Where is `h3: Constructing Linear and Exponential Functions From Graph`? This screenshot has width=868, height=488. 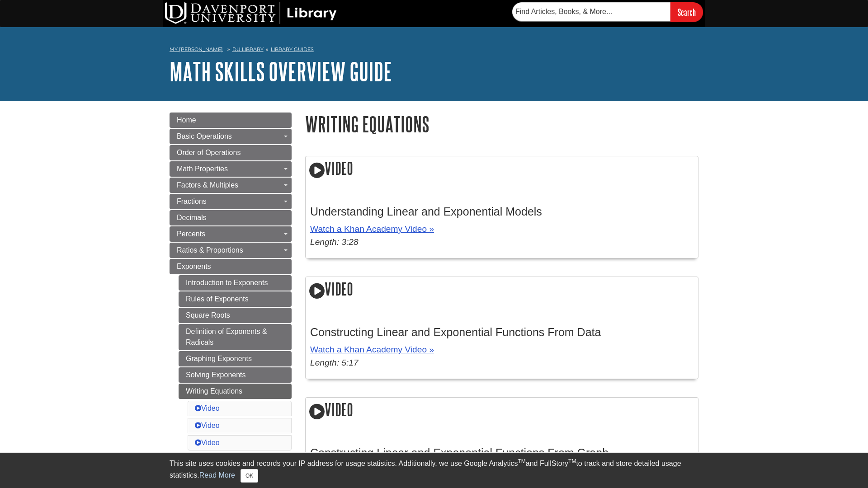
h3: Constructing Linear and Exponential Functions From Graph is located at coordinates (502, 453).